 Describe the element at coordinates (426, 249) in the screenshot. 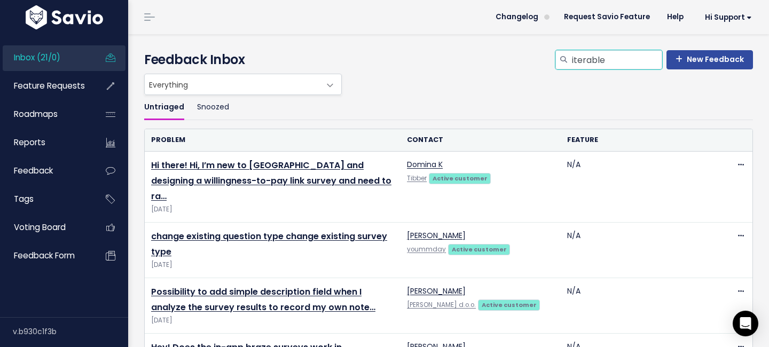

I see `a: yoummday` at that location.